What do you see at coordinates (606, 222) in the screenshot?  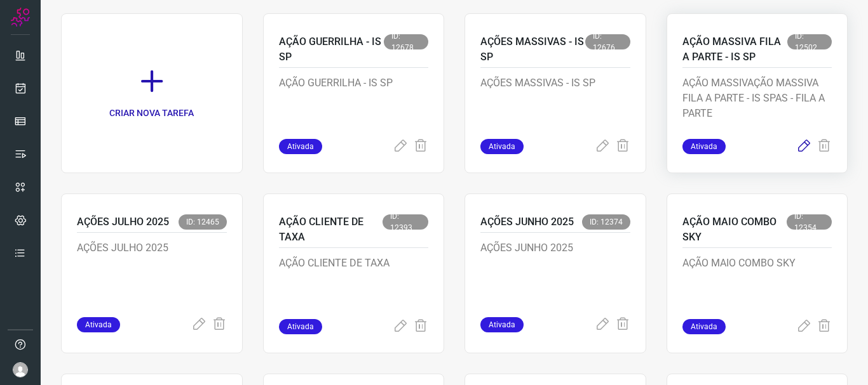 I see `span: ID: 12374` at bounding box center [606, 222].